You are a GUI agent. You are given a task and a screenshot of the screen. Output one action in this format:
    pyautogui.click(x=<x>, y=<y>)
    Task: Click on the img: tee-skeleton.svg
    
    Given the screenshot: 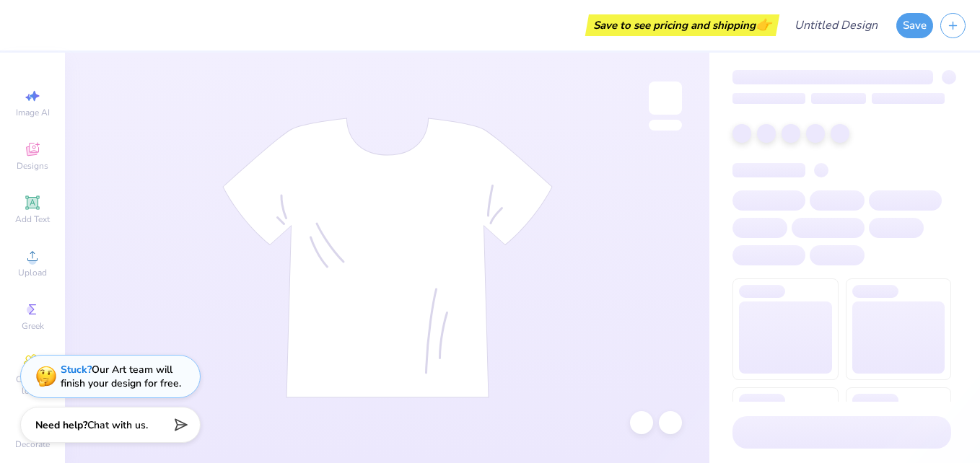 What is the action you would take?
    pyautogui.click(x=387, y=257)
    